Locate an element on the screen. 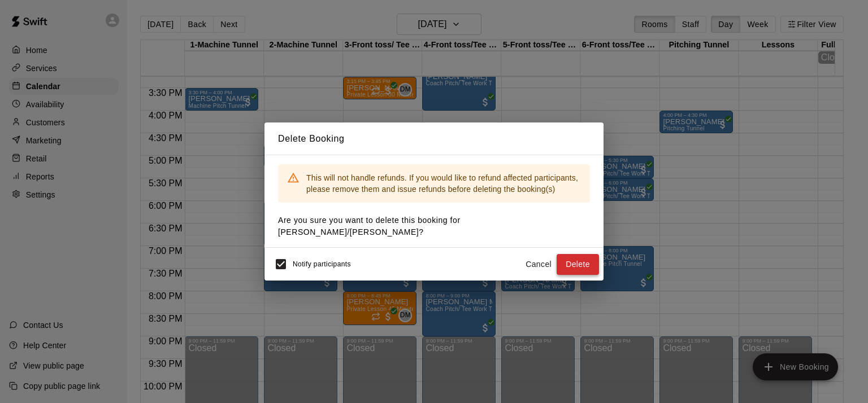 The image size is (868, 403). span: Notify participants is located at coordinates (322, 265).